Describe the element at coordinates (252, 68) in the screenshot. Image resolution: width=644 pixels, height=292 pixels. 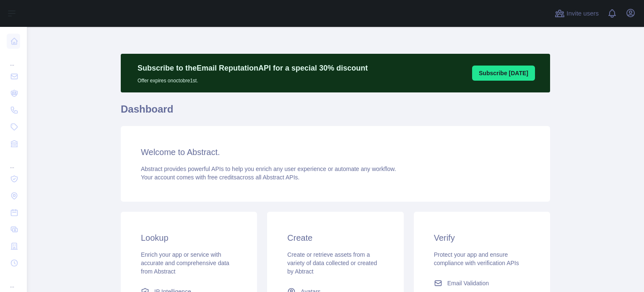
I see `p: Subscribe to the Email Reputation API for a special 30 % discount` at that location.